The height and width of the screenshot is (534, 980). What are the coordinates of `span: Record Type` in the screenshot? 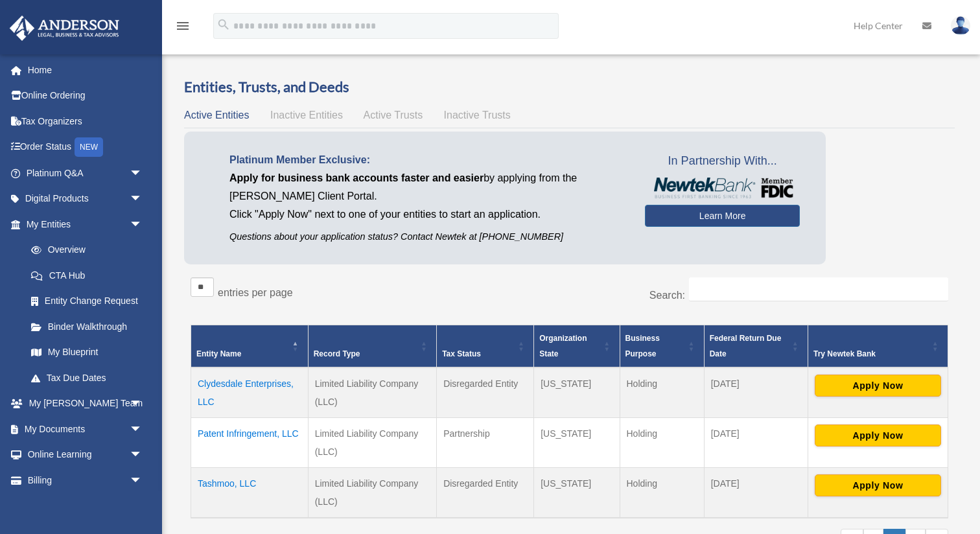 It's located at (337, 354).